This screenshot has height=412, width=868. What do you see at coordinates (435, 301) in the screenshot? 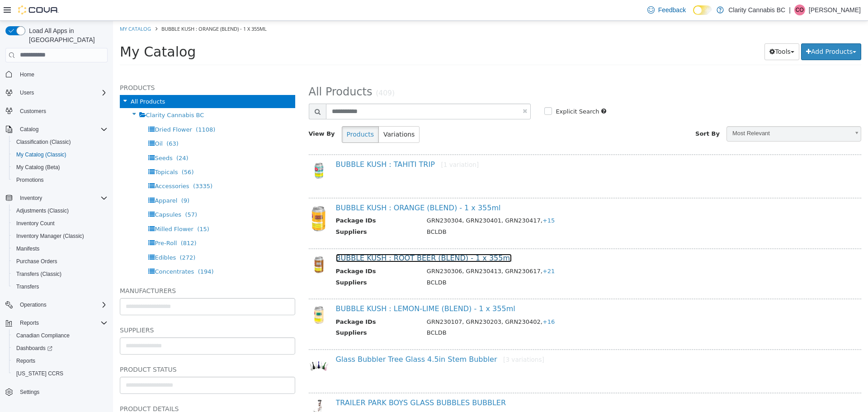
I see `span: +16` at bounding box center [435, 301].